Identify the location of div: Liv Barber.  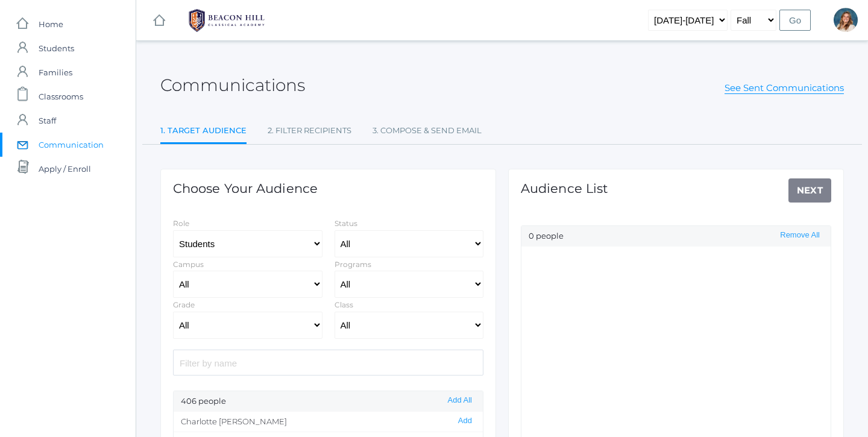
(846, 20).